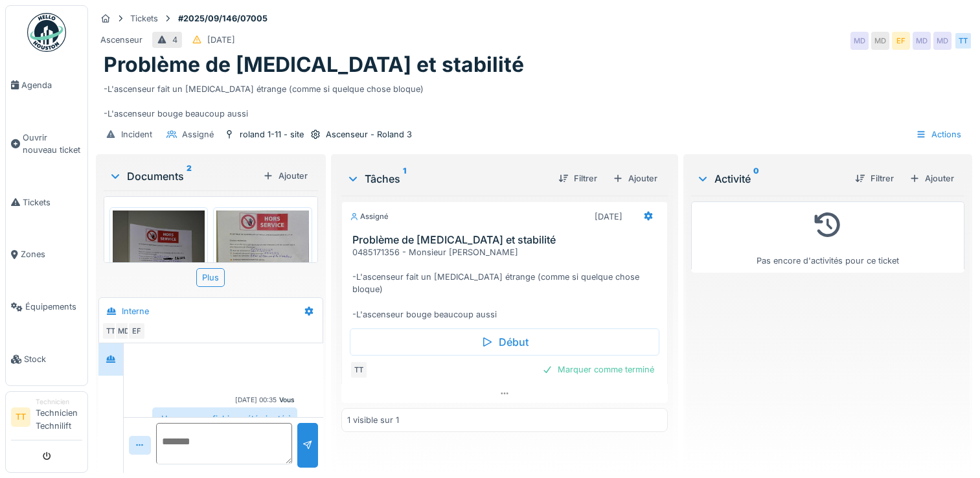 The width and height of the screenshot is (980, 478). What do you see at coordinates (47, 143) in the screenshot?
I see `a: Ouvrir nouveau ticket` at bounding box center [47, 143].